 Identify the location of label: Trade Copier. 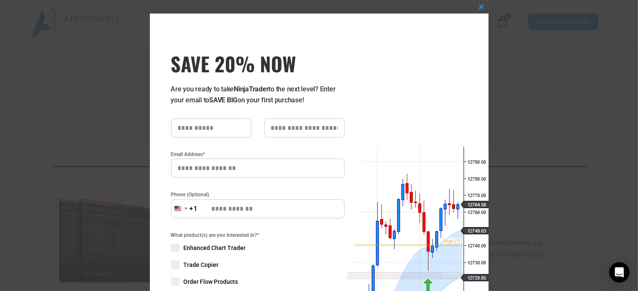
(258, 265).